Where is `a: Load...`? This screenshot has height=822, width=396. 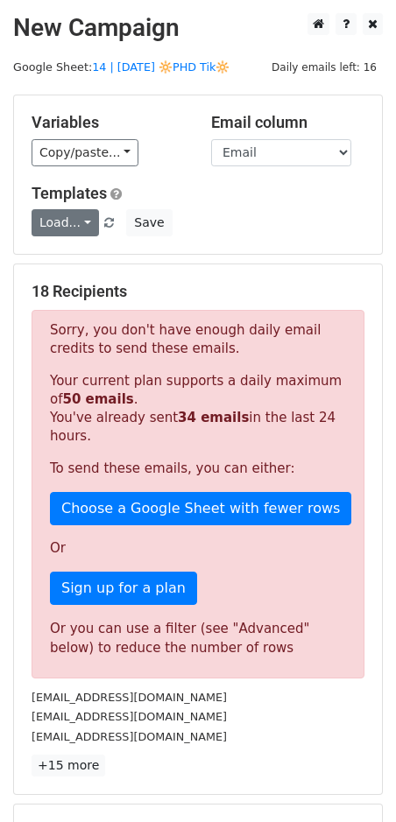 a: Load... is located at coordinates (65, 222).